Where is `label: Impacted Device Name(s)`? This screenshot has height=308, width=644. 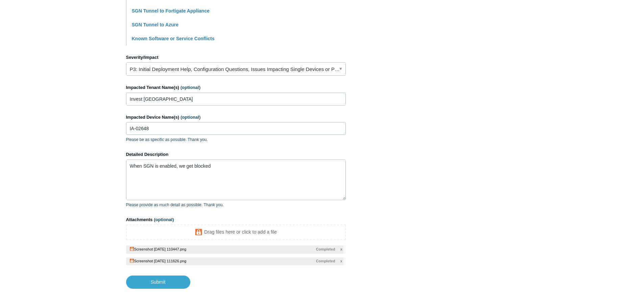
label: Impacted Device Name(s) is located at coordinates (236, 117).